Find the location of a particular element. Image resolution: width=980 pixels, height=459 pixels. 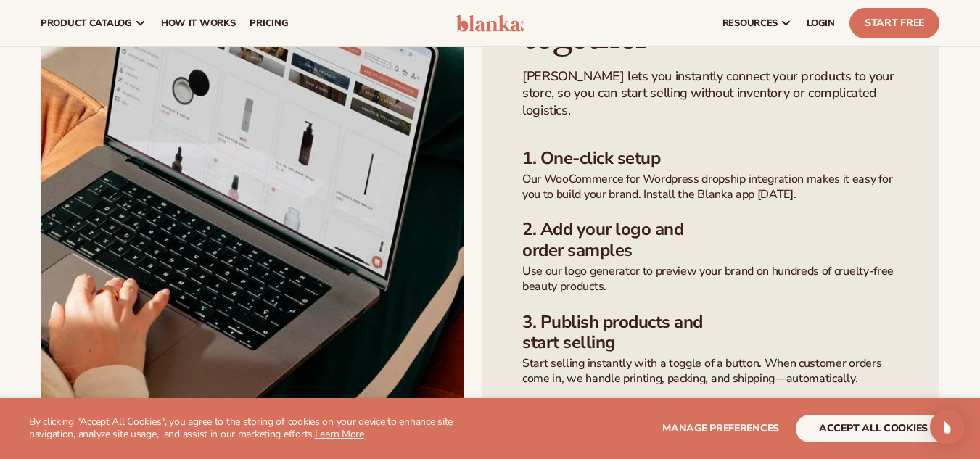

span: Manage preferences is located at coordinates (720, 428).